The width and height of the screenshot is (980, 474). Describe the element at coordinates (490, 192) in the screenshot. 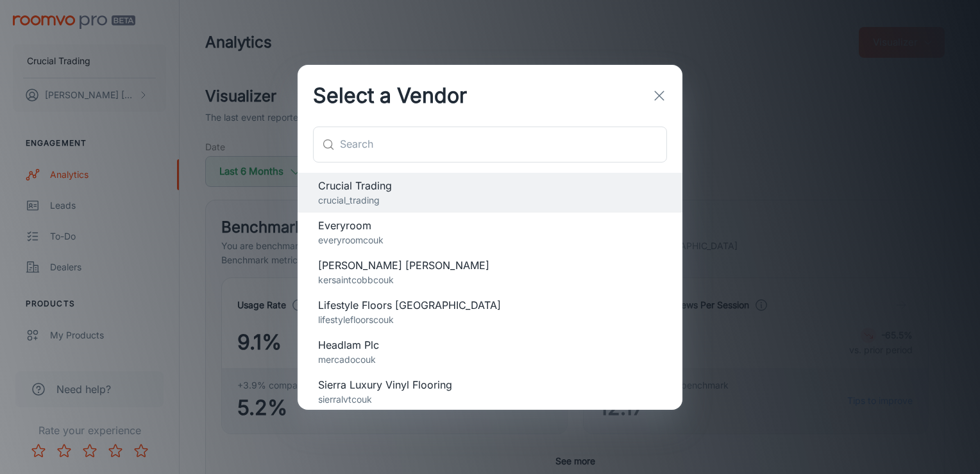

I see `div: Crucial Tradingcrucial_trading` at that location.